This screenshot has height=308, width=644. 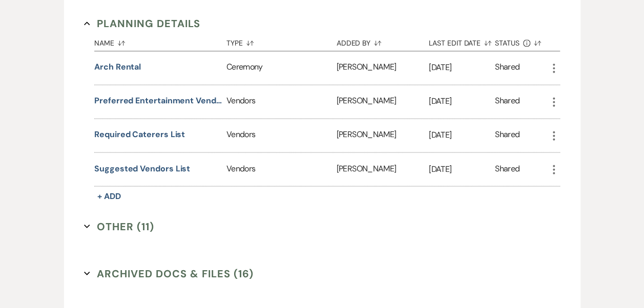 I want to click on button: Suggested Vendors List, so click(x=142, y=168).